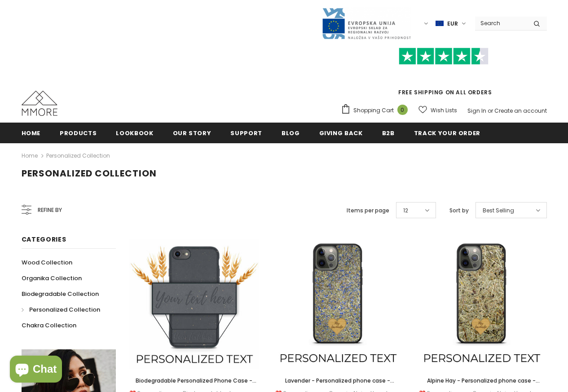 The width and height of the screenshot is (568, 392). I want to click on span: Wood Collection, so click(47, 262).